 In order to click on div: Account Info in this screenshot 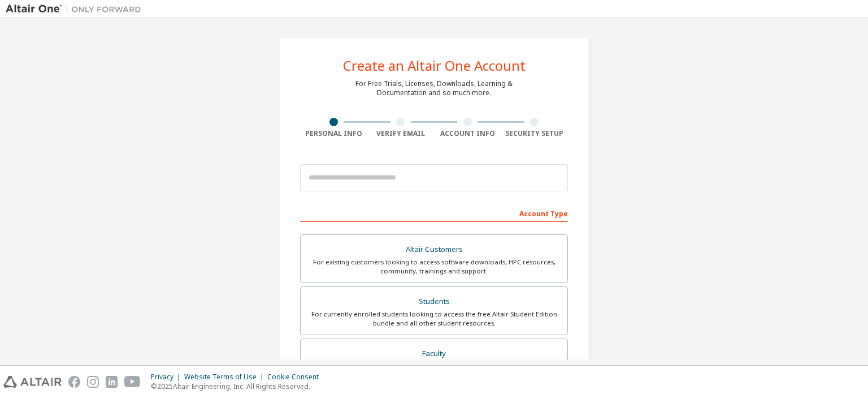, I will do `click(467, 134)`.